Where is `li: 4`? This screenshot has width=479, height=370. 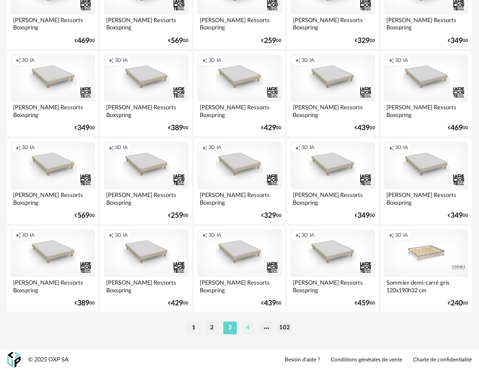
li: 4 is located at coordinates (248, 328).